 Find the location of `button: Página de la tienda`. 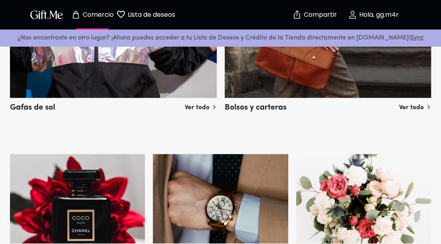

button: Página de la tienda is located at coordinates (92, 15).